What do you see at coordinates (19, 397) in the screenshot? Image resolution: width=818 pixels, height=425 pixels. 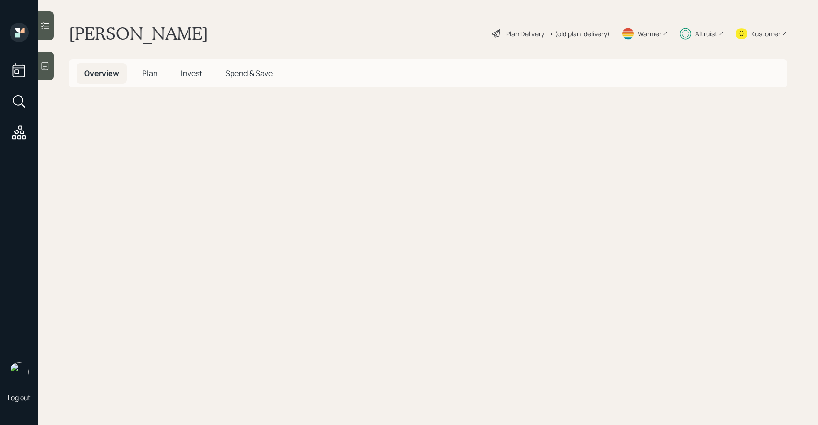 I see `div: Log out` at bounding box center [19, 397].